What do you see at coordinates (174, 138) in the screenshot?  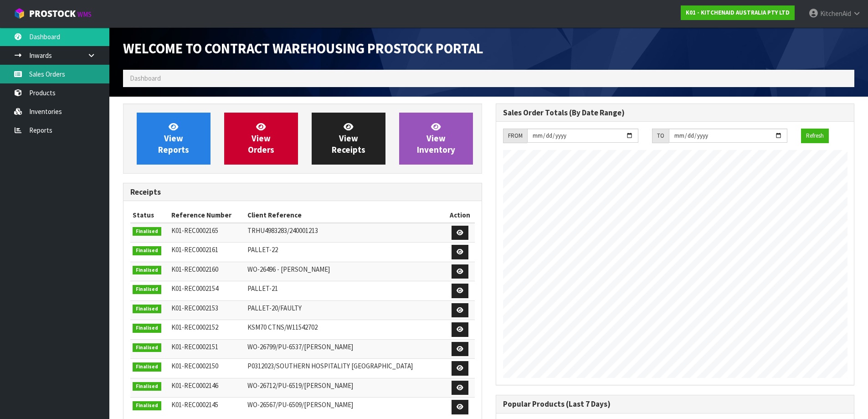 I see `a: ViewReports` at bounding box center [174, 138].